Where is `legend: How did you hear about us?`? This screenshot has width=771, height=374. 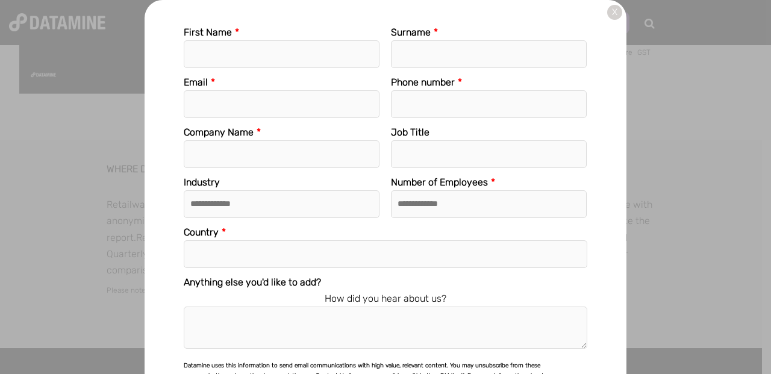 legend: How did you hear about us? is located at coordinates (385, 298).